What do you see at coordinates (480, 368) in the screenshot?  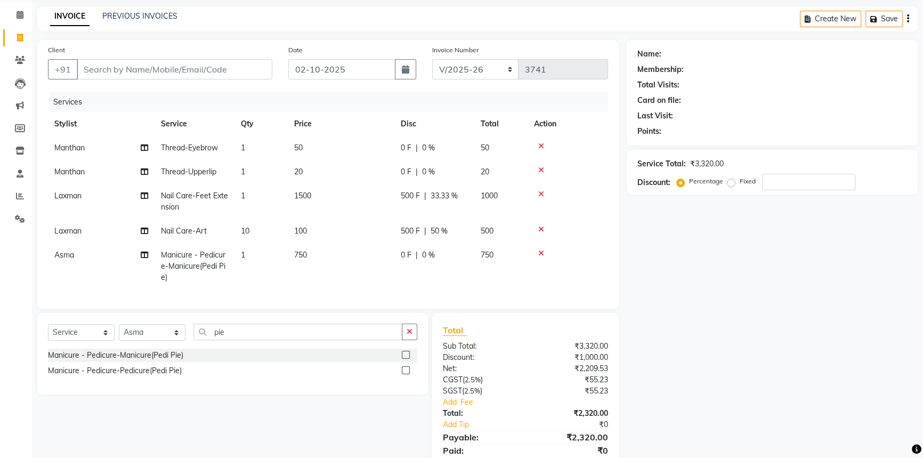 I see `div: Net:` at bounding box center [480, 368].